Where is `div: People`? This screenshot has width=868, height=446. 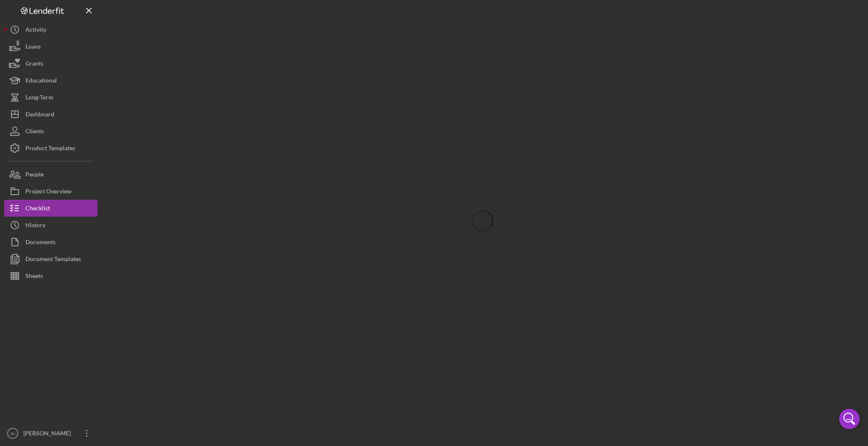
div: People is located at coordinates (35, 175).